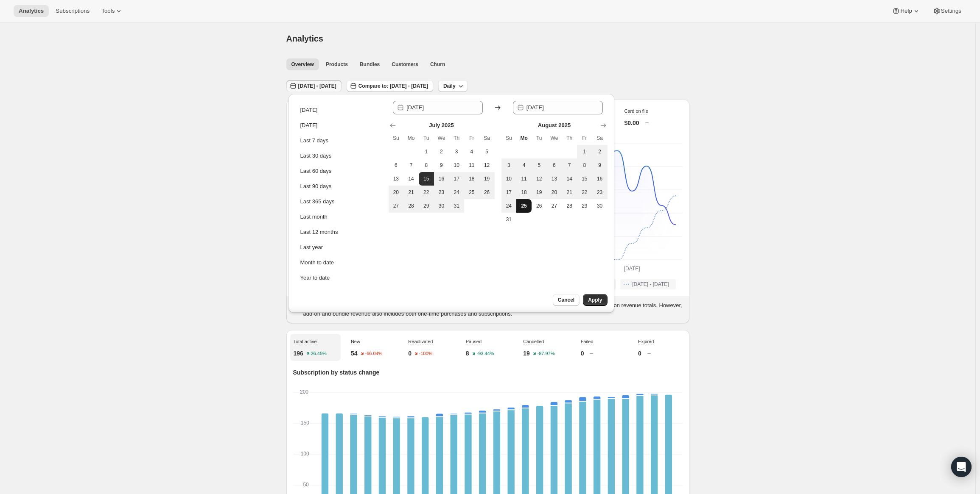  What do you see at coordinates (472, 166) in the screenshot?
I see `button: Friday July 11 2025` at bounding box center [472, 166].